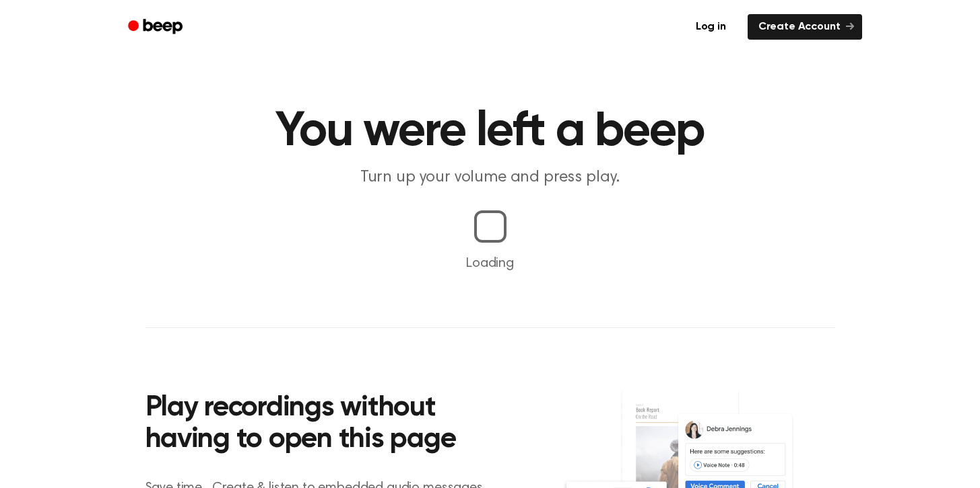 This screenshot has height=488, width=980. What do you see at coordinates (490, 132) in the screenshot?
I see `h1: You were left a beep` at bounding box center [490, 132].